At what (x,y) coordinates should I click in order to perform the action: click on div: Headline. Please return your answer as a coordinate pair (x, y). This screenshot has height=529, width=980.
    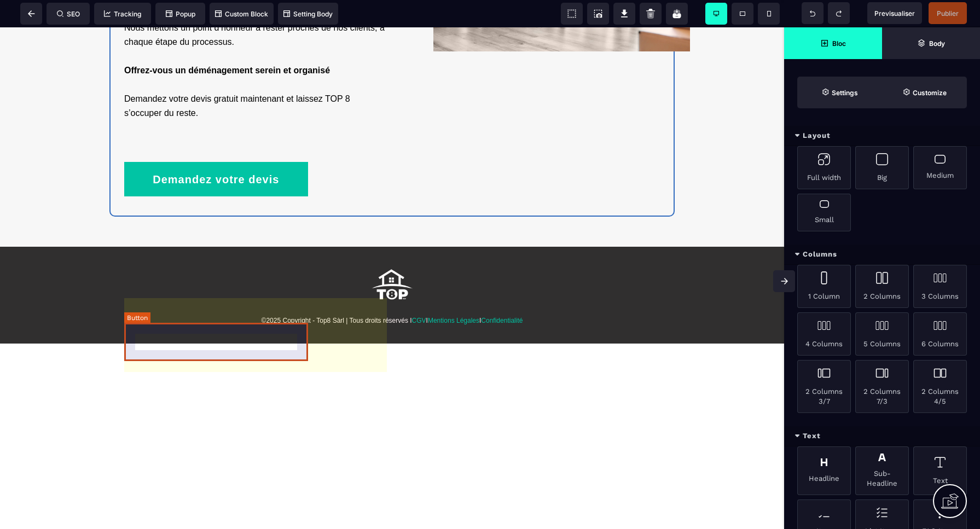
    Looking at the image, I should click on (824, 471).